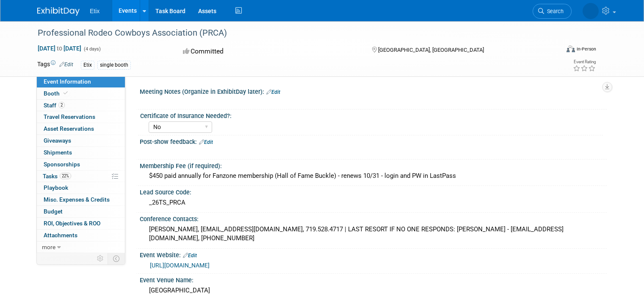  What do you see at coordinates (81, 235) in the screenshot?
I see `a: Attachments` at bounding box center [81, 235].